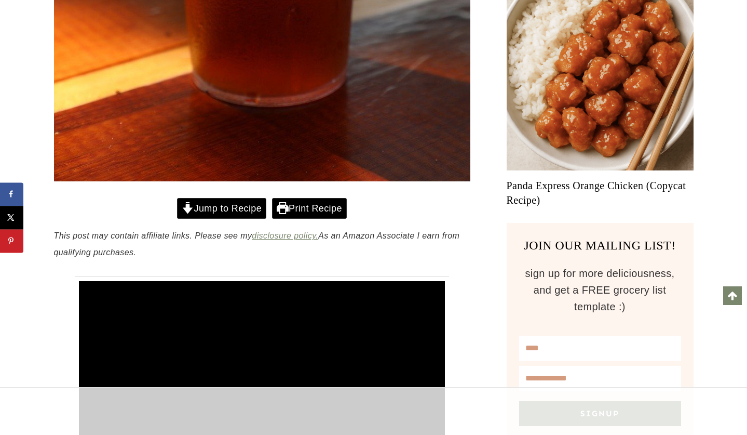 Image resolution: width=747 pixels, height=435 pixels. What do you see at coordinates (222, 208) in the screenshot?
I see `a: Jump to Recipe` at bounding box center [222, 208].